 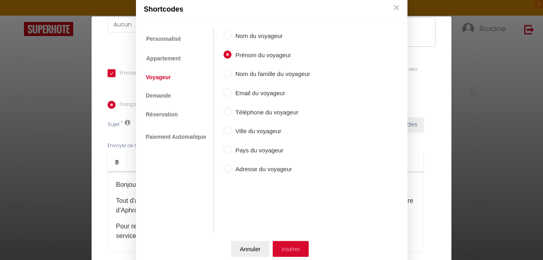 What do you see at coordinates (158, 96) in the screenshot?
I see `a: Demande` at bounding box center [158, 96].